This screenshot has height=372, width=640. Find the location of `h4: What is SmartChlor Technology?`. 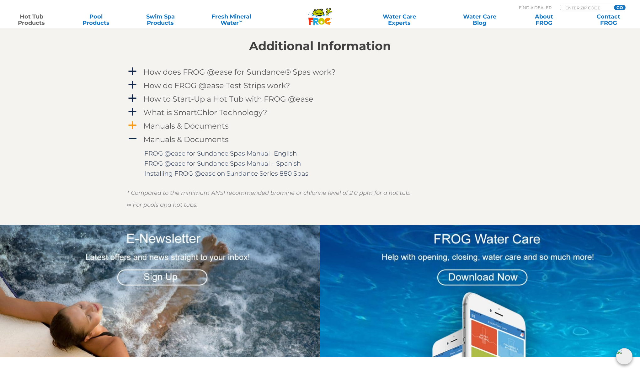

h4: What is SmartChlor Technology? is located at coordinates (205, 112).